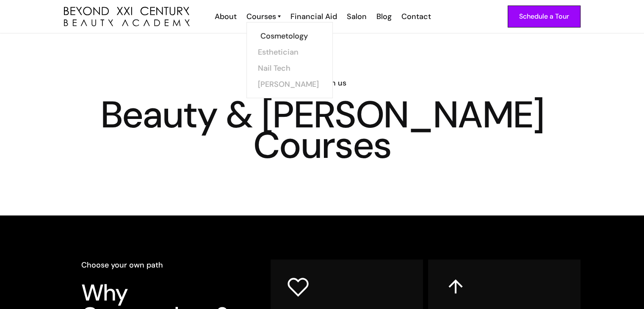  Describe the element at coordinates (290, 68) in the screenshot. I see `a: Nail Tech` at that location.